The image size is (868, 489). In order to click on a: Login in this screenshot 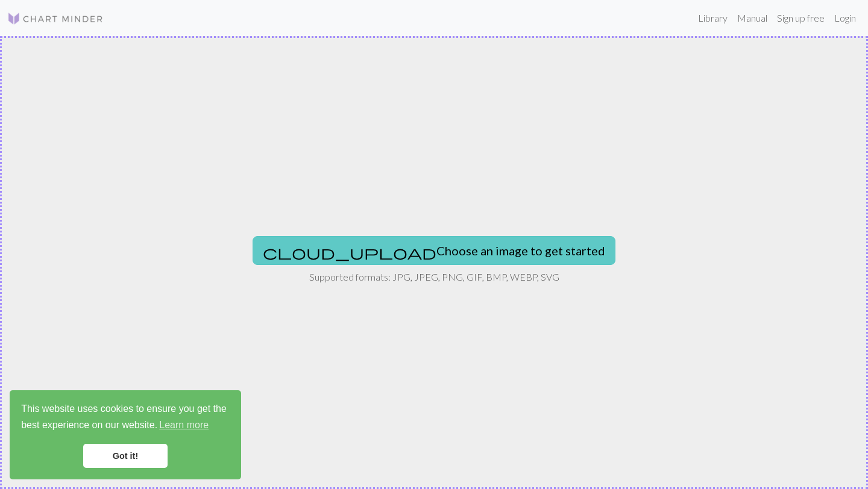, I will do `click(845, 18)`.